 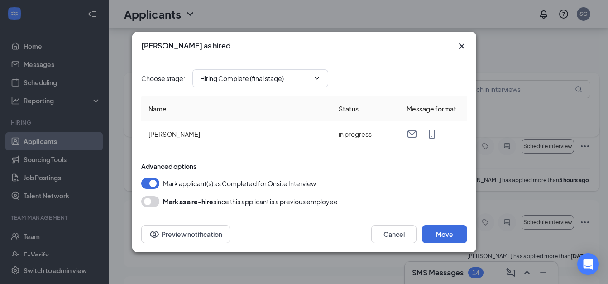 What do you see at coordinates (366, 134) in the screenshot?
I see `td: in progress` at bounding box center [366, 134].